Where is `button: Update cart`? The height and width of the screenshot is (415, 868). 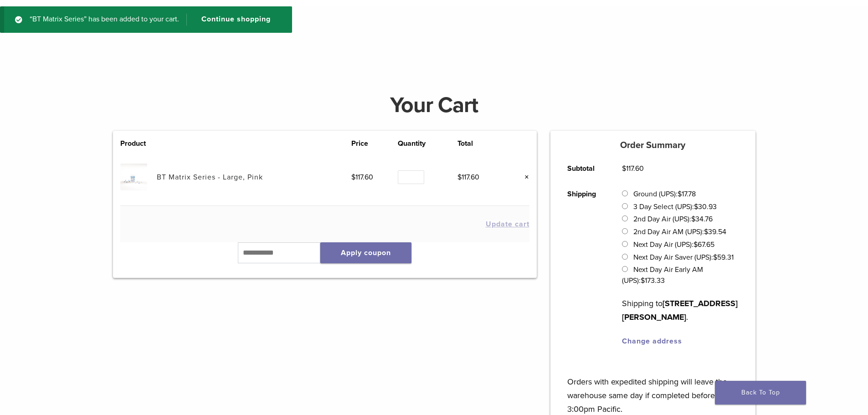 button: Update cart is located at coordinates (507, 224).